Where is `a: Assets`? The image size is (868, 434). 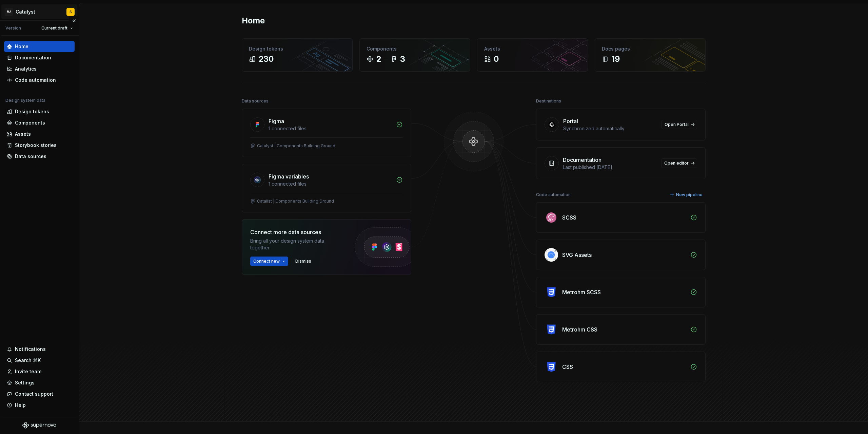 a: Assets is located at coordinates (40, 134).